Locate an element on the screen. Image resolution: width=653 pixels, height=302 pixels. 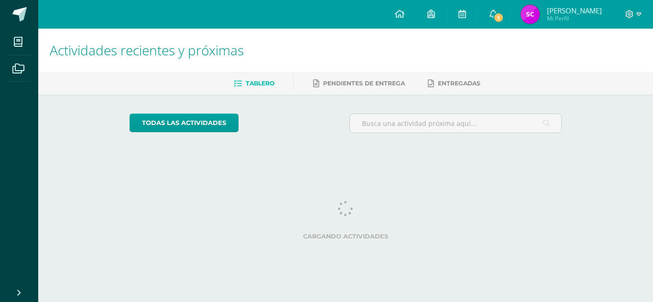
a: Tablero is located at coordinates (254, 84).